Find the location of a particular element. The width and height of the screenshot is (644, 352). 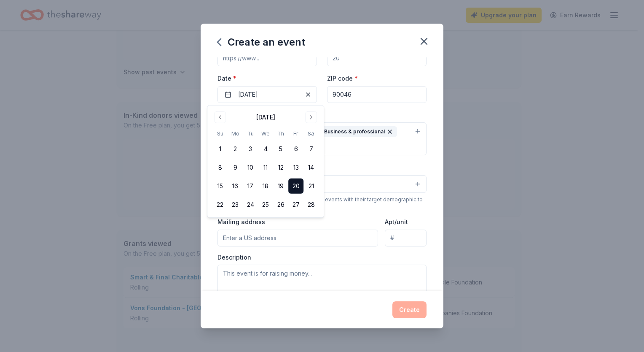

th: Tuesday is located at coordinates (250, 133).